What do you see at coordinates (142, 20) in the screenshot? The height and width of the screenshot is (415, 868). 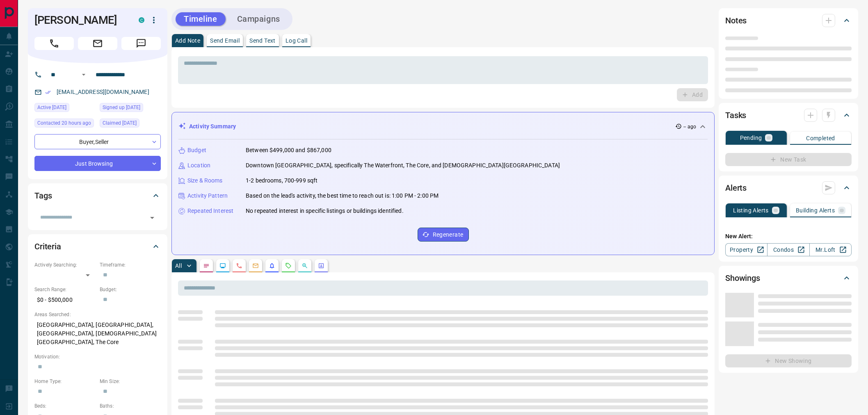 I see `div: condos.ca` at bounding box center [142, 20].